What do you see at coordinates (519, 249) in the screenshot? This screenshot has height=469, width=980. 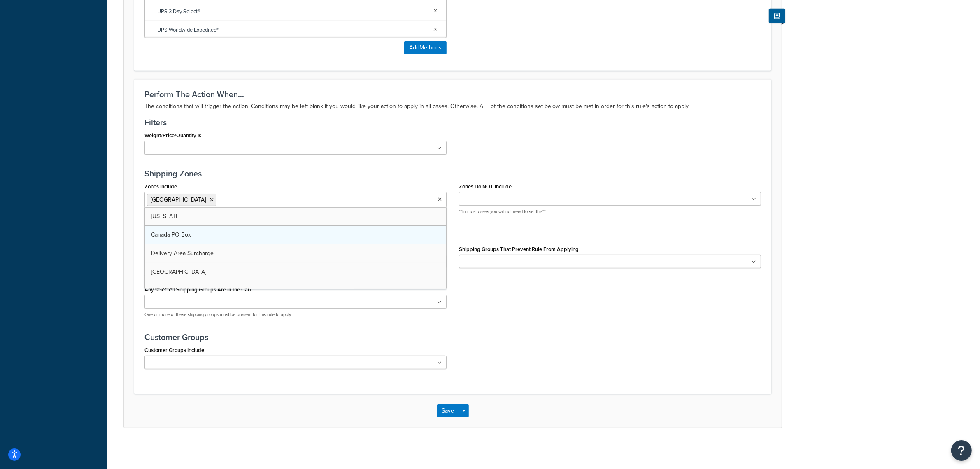 I see `label: Shipping Groups That Prevent Rule From Applying` at bounding box center [519, 249].